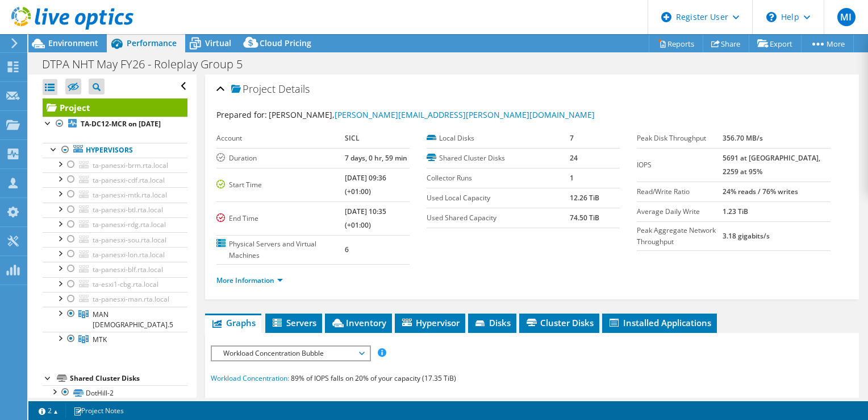 Image resolution: width=868 pixels, height=420 pixels. Describe the element at coordinates (128, 180) in the screenshot. I see `span: ta-panesxi-cdf.rta.local` at that location.